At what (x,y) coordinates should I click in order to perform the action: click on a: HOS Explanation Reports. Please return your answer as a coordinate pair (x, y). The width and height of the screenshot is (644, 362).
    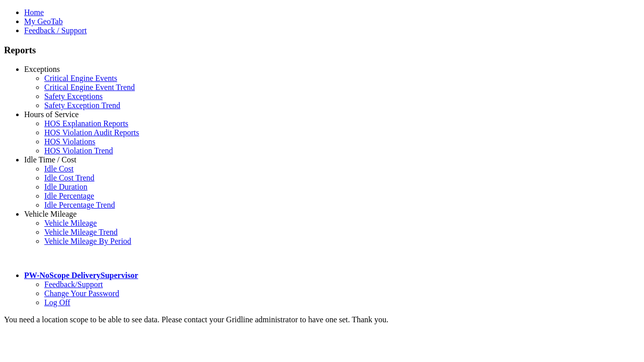
    Looking at the image, I should click on (86, 123).